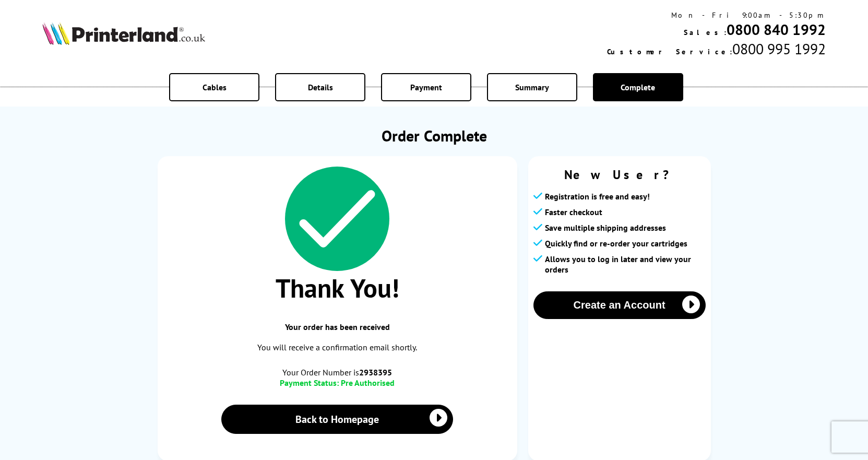 This screenshot has height=460, width=868. Describe the element at coordinates (625, 264) in the screenshot. I see `span: Allows you to log in later and view your orders` at that location.